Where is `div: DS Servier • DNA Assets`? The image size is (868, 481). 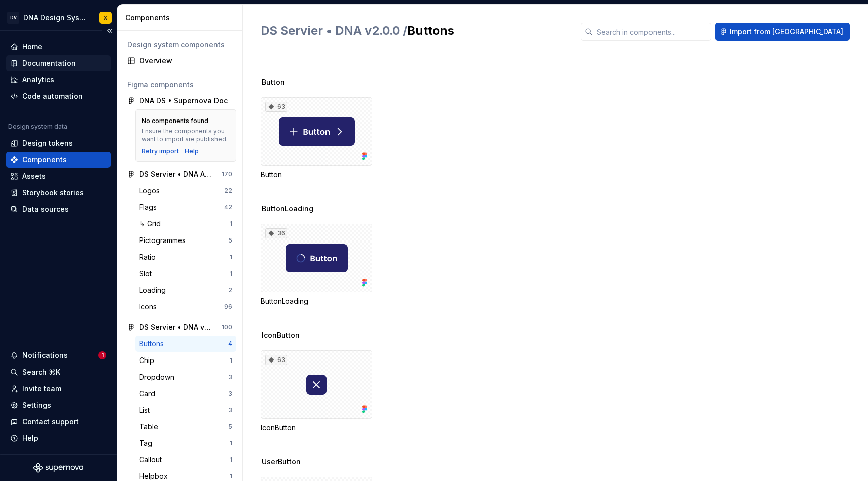 div: DS Servier • DNA Assets is located at coordinates (176, 175).